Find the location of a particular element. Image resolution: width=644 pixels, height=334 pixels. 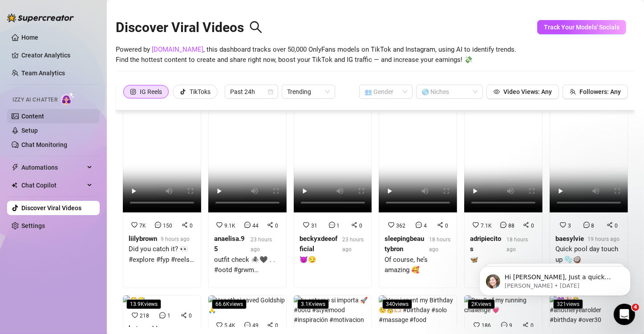

span: 8 is located at coordinates (593, 225).